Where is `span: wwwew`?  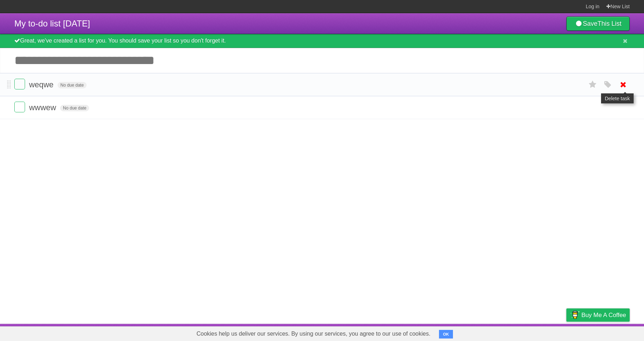 span: wwwew is located at coordinates (43, 108).